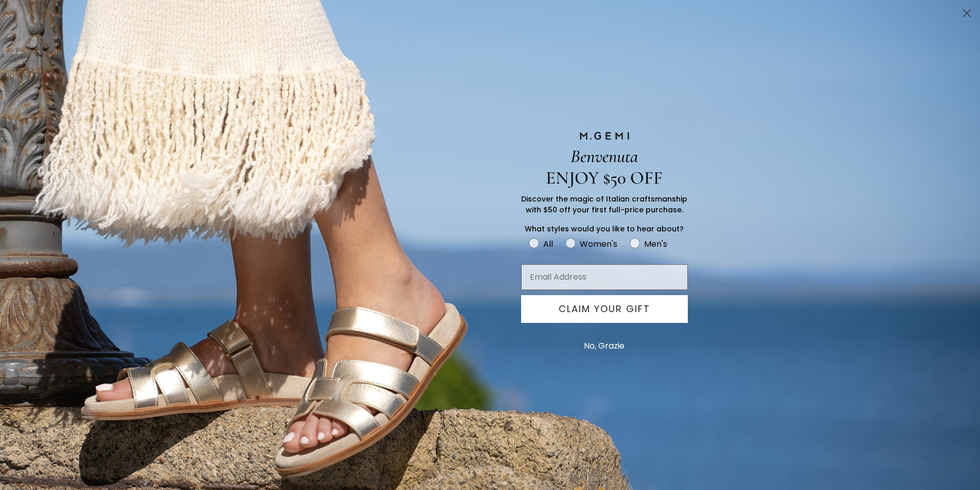  I want to click on div: Women's, so click(598, 243).